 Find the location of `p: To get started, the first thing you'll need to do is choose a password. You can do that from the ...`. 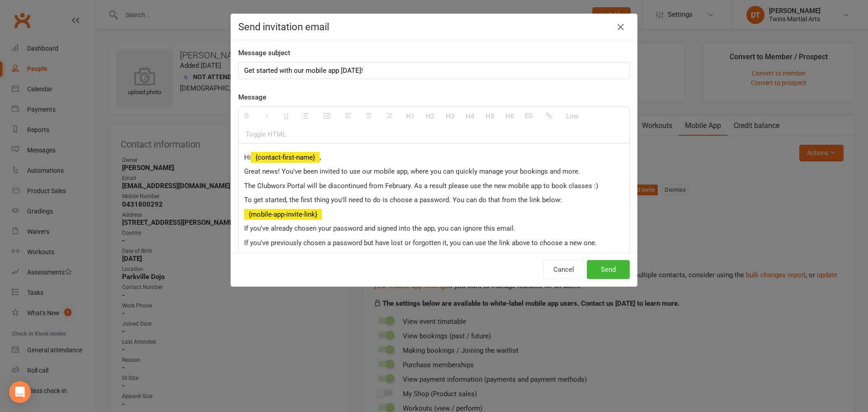

p: To get started, the first thing you'll need to do is choose a password. You can do that from the ... is located at coordinates (434, 200).